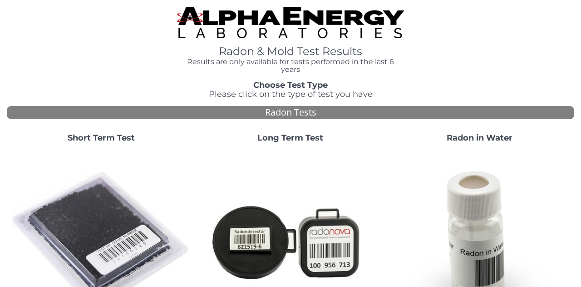  What do you see at coordinates (291, 51) in the screenshot?
I see `h1: Radon & Mold Test Results` at bounding box center [291, 51].